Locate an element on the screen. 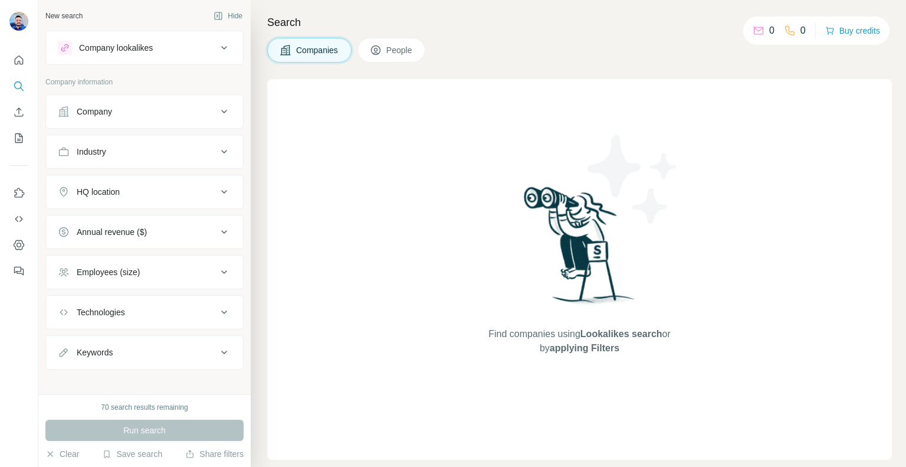 The image size is (906, 467). div: 70 search results remaining is located at coordinates (144, 407).